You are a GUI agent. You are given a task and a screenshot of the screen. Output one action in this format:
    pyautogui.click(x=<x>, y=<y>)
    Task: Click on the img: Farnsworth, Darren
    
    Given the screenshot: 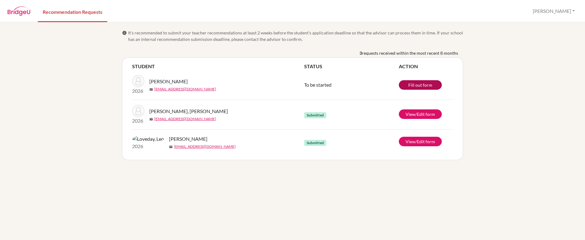 What is the action you would take?
    pyautogui.click(x=138, y=81)
    